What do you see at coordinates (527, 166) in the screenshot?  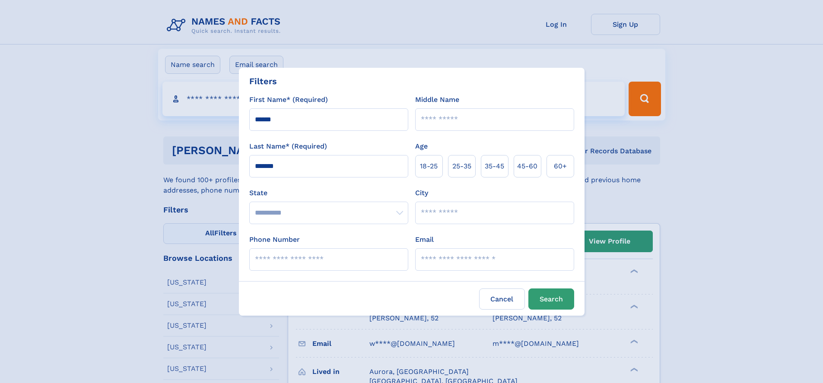 I see `span: 45‑60` at bounding box center [527, 166].